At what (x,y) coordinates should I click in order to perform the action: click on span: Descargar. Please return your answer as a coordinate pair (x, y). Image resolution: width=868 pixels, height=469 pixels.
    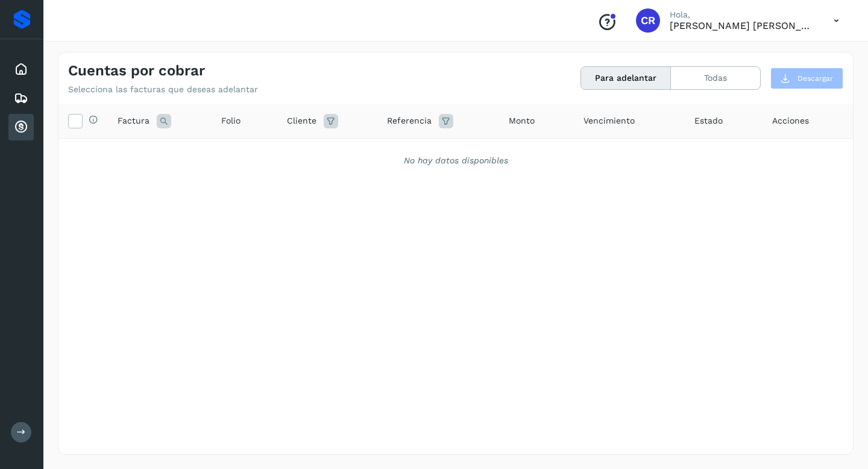
    Looking at the image, I should click on (815, 79).